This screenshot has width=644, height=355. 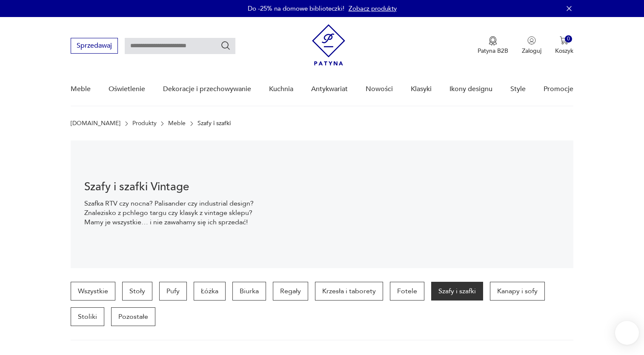 I want to click on h1: Szafy i szafki Vintage, so click(x=171, y=187).